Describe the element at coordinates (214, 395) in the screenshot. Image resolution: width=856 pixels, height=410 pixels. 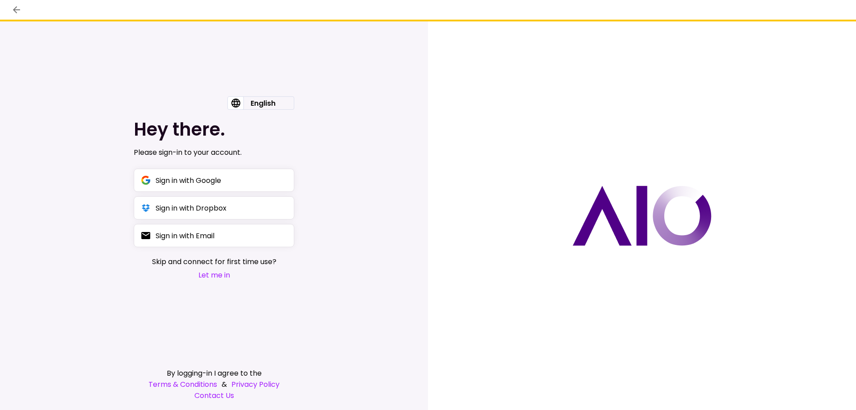
I see `a: Contact Us` at that location.